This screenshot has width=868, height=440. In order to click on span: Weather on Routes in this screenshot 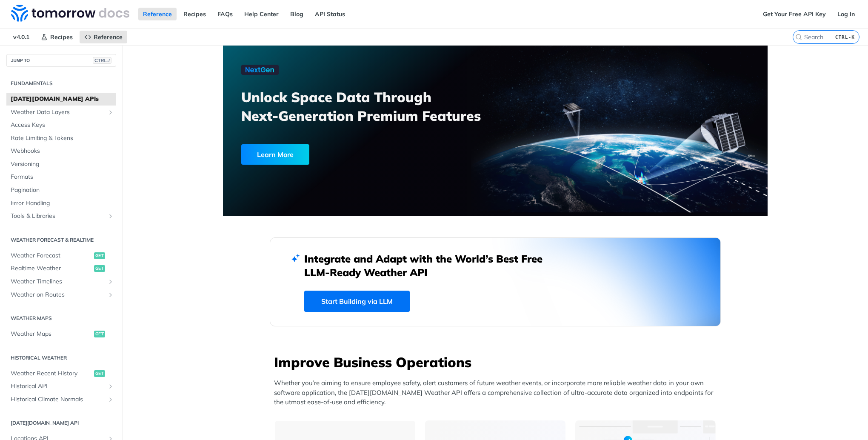, I will do `click(58, 295)`.